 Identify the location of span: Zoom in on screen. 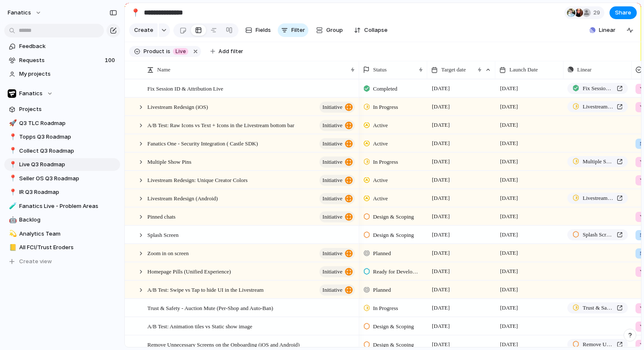
(168, 253).